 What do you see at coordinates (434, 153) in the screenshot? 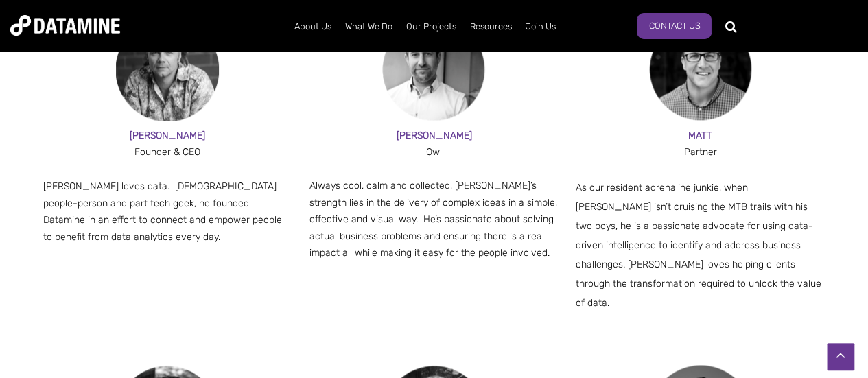
I see `div: Owl` at bounding box center [434, 153].